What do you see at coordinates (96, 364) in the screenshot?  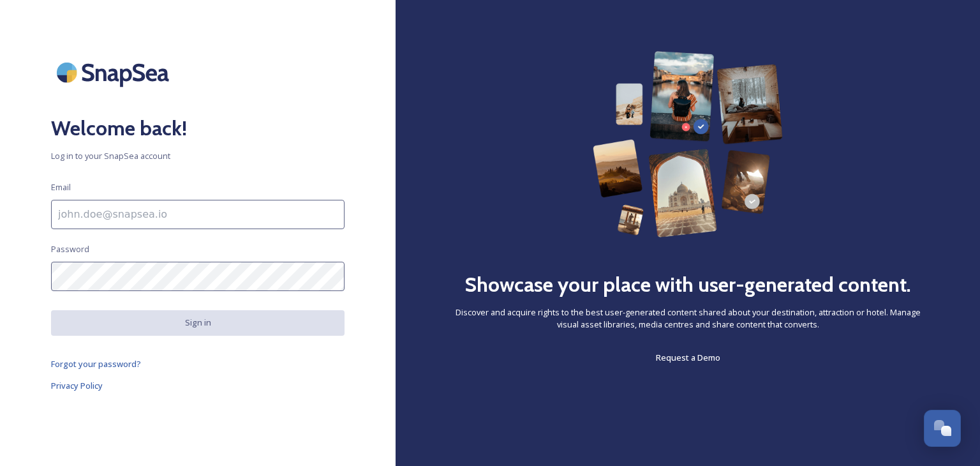 I see `span: Forgot your password?` at bounding box center [96, 364].